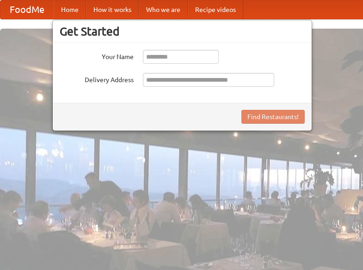 Image resolution: width=363 pixels, height=270 pixels. What do you see at coordinates (97, 79) in the screenshot?
I see `label: Delivery Address` at bounding box center [97, 79].